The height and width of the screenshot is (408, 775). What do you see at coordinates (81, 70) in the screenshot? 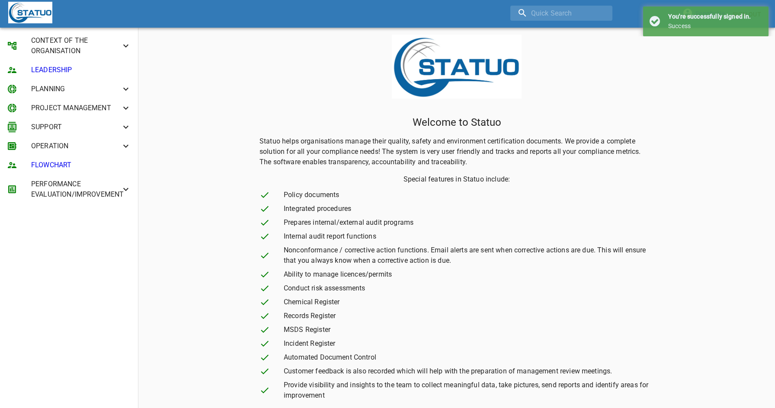
I see `span: LEADERSHIP` at bounding box center [81, 70].